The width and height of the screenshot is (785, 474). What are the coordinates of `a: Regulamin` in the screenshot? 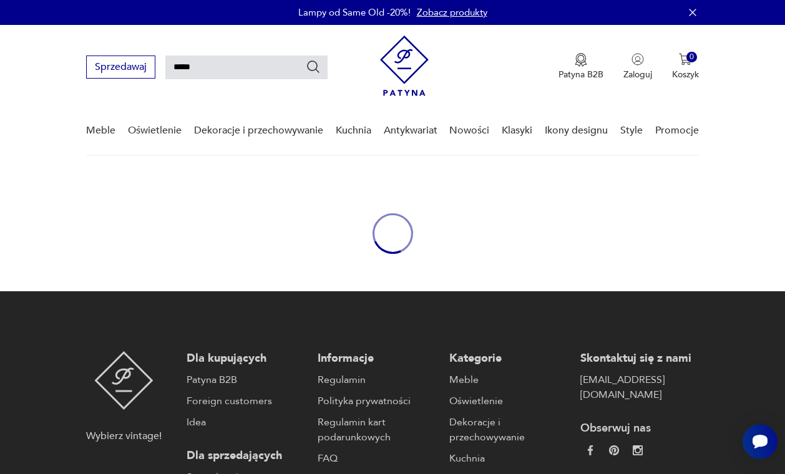 It's located at (377, 380).